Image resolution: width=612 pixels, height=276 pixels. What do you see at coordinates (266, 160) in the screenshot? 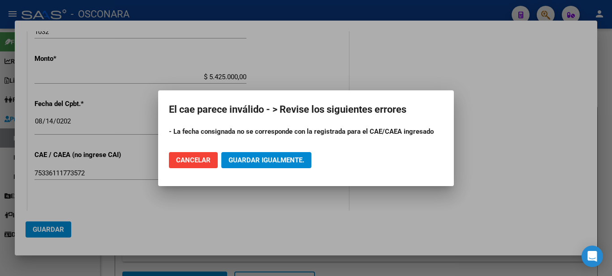
I see `button: Guardar igualmente.` at bounding box center [266, 160].